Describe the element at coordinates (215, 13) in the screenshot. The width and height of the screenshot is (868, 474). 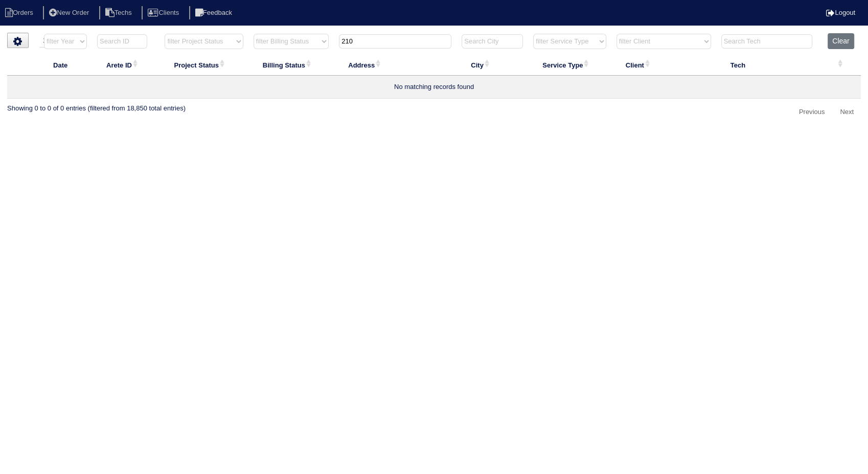
I see `li: Feedback` at that location.